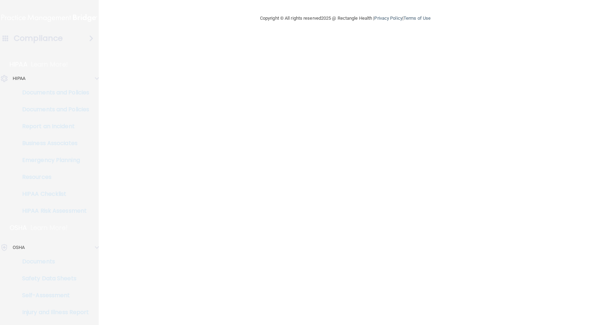 This screenshot has height=325, width=592. Describe the element at coordinates (388, 18) in the screenshot. I see `a: Privacy Policy` at that location.